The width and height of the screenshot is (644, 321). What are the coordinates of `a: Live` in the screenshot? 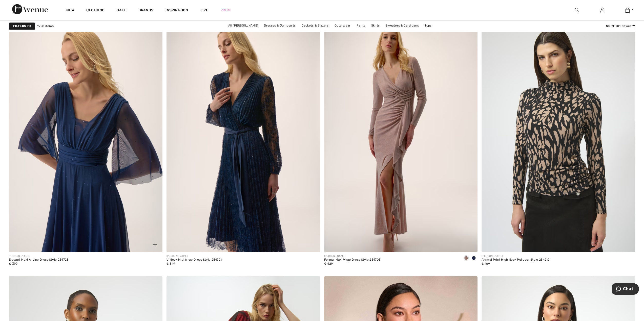 It's located at (204, 10).